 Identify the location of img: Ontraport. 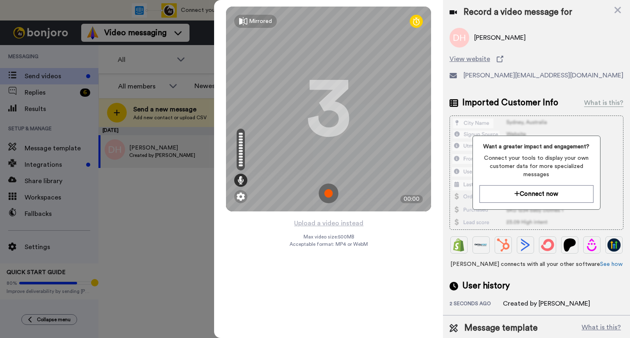
(481, 245).